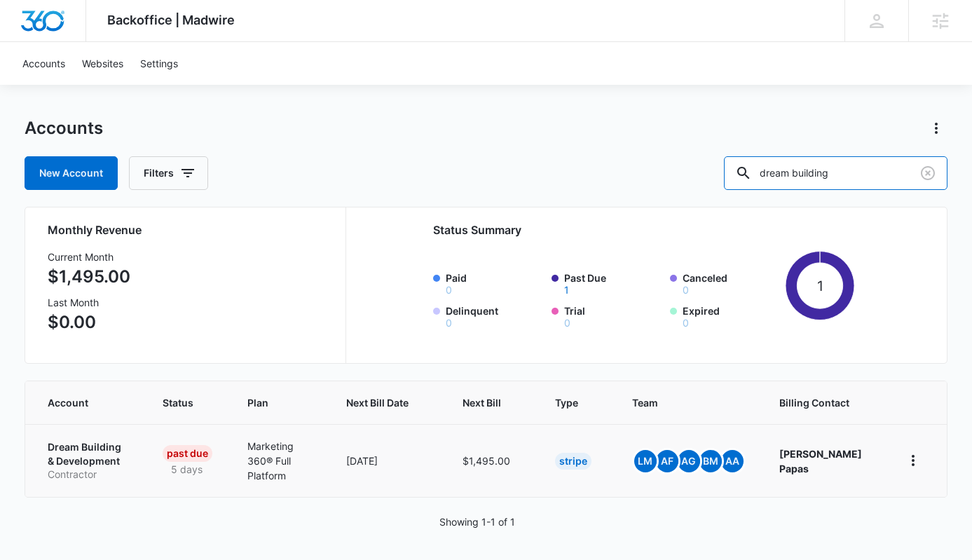  Describe the element at coordinates (43, 63) in the screenshot. I see `a: Accounts` at that location.